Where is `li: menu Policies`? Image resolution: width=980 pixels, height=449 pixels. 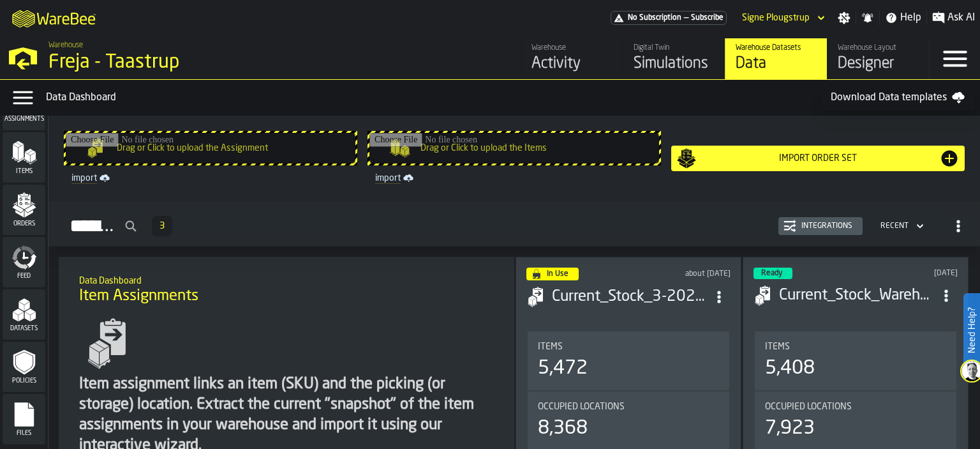 li: menu Policies is located at coordinates (24, 367).